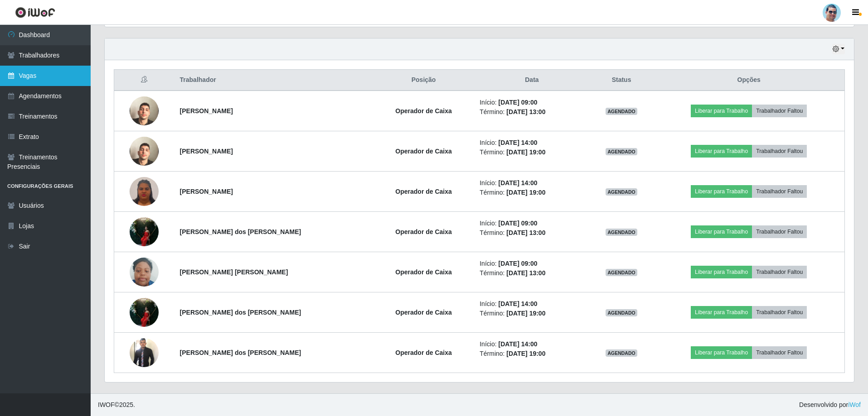  I want to click on img: CoreUI Logo, so click(35, 12).